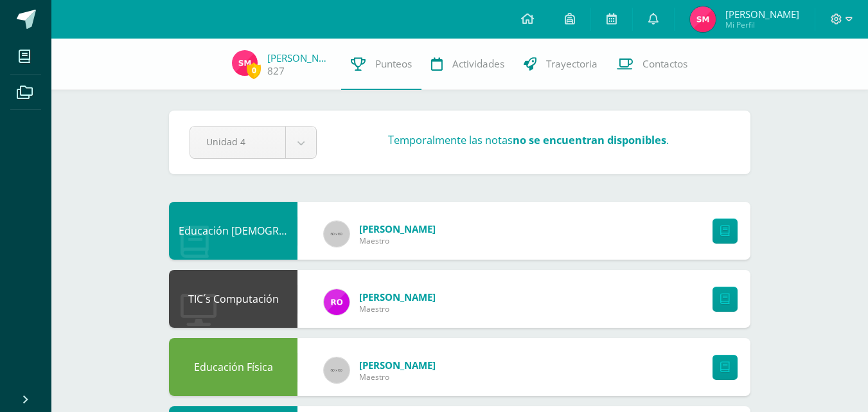 The height and width of the screenshot is (412, 868). Describe the element at coordinates (652, 64) in the screenshot. I see `a: Contactos` at that location.